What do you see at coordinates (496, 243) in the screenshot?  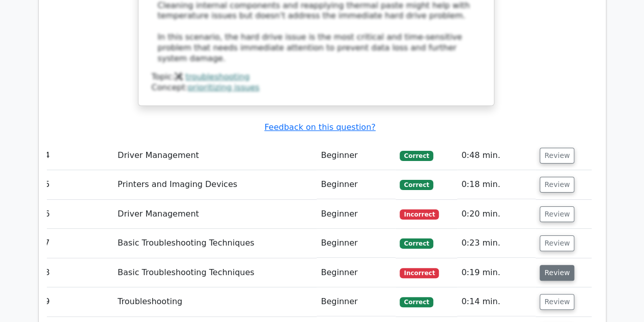 I see `td: 0:23 min.` at bounding box center [496, 243].